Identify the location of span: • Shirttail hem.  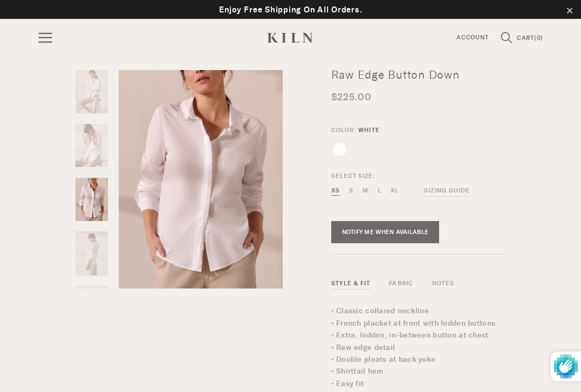
(357, 371).